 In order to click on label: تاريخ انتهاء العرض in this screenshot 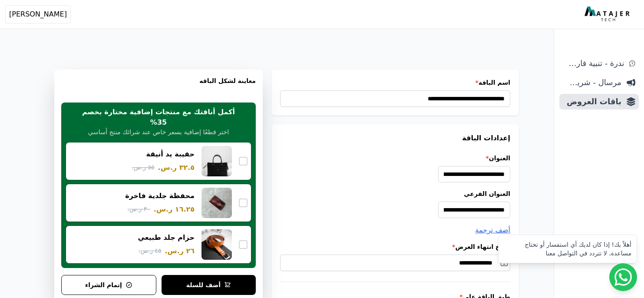, I will do `click(395, 247)`.